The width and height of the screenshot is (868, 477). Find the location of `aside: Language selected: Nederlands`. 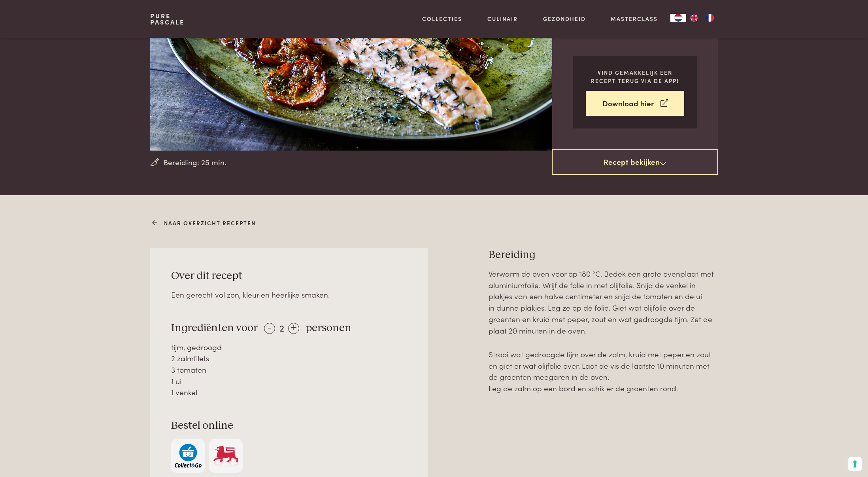

aside: Language selected: Nederlands is located at coordinates (694, 18).